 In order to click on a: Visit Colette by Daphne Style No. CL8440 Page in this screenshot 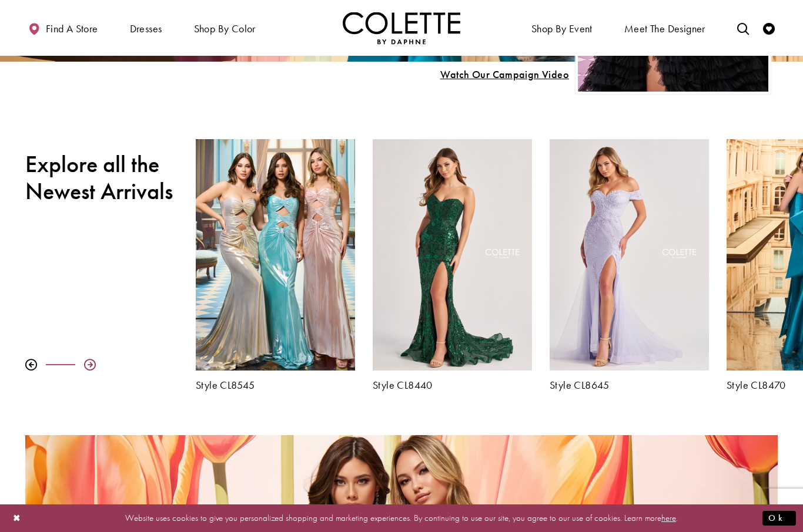, I will do `click(452, 255)`.